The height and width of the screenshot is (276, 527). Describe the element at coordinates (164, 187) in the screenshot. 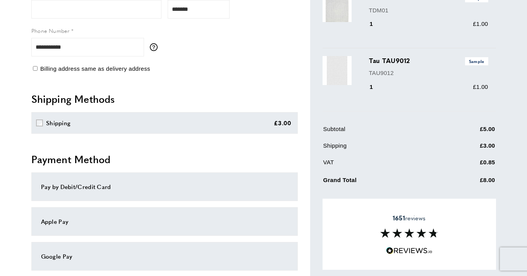

I see `div: Pay by Debit/Credit Card` at that location.